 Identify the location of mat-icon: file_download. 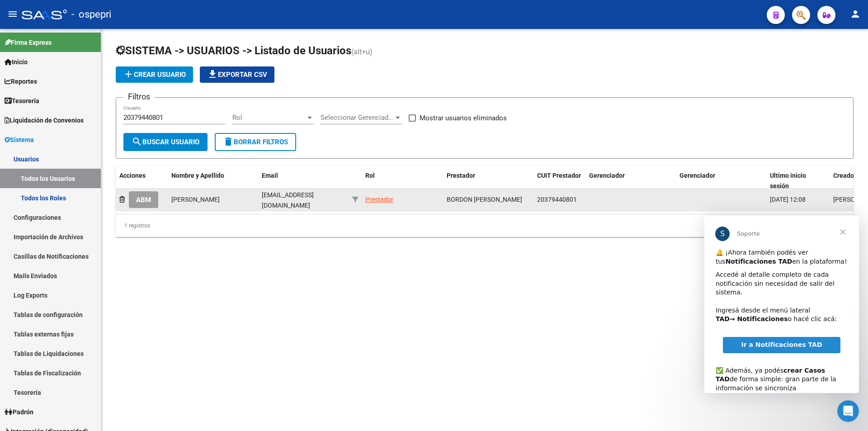
(212, 74).